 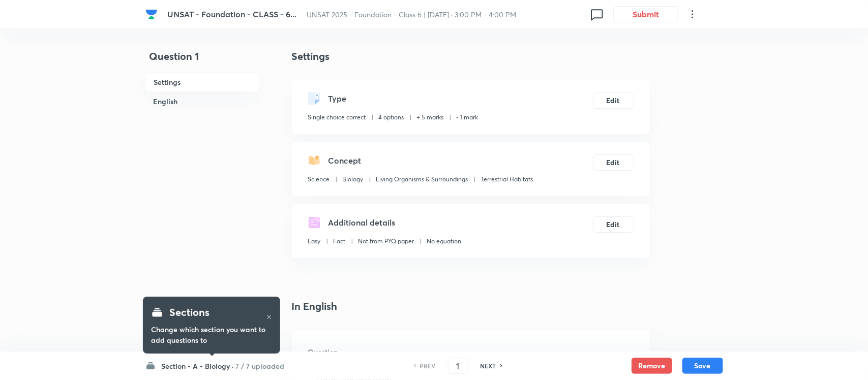 What do you see at coordinates (202, 60) in the screenshot?
I see `h4: Question 1` at bounding box center [202, 60].